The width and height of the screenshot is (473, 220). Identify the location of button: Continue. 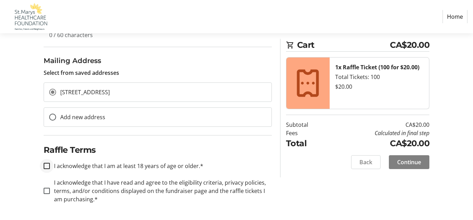
(409, 162).